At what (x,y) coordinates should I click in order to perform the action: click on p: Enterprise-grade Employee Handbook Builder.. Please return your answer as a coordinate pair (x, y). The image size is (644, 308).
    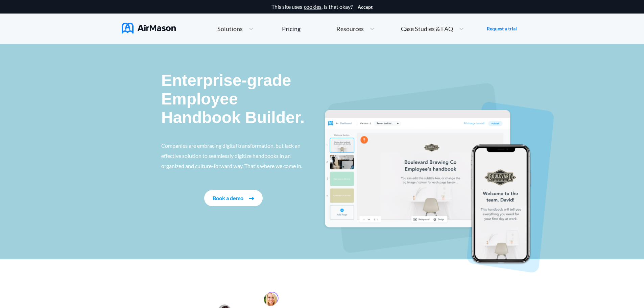
    Looking at the image, I should click on (233, 99).